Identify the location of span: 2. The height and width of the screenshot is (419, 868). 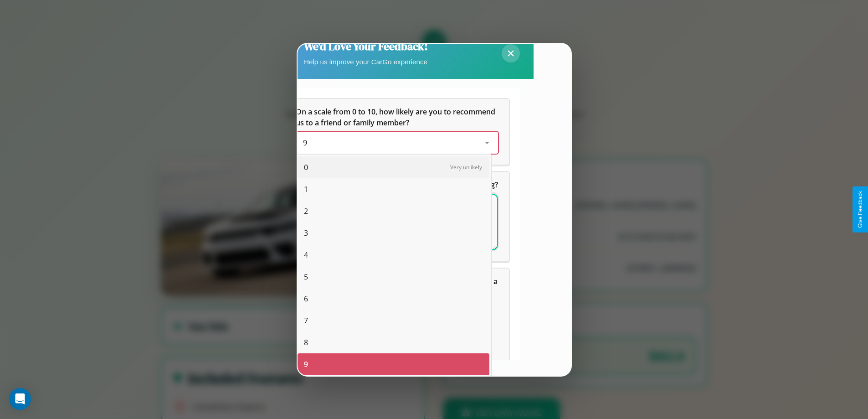
(306, 211).